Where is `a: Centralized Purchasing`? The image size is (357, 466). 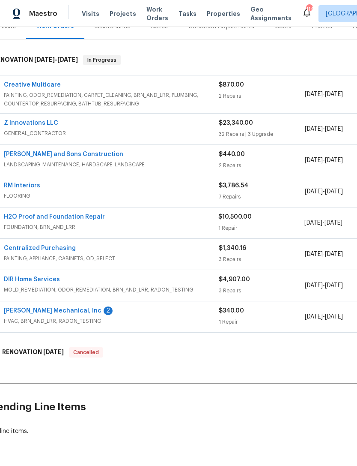
a: Centralized Purchasing is located at coordinates (40, 248).